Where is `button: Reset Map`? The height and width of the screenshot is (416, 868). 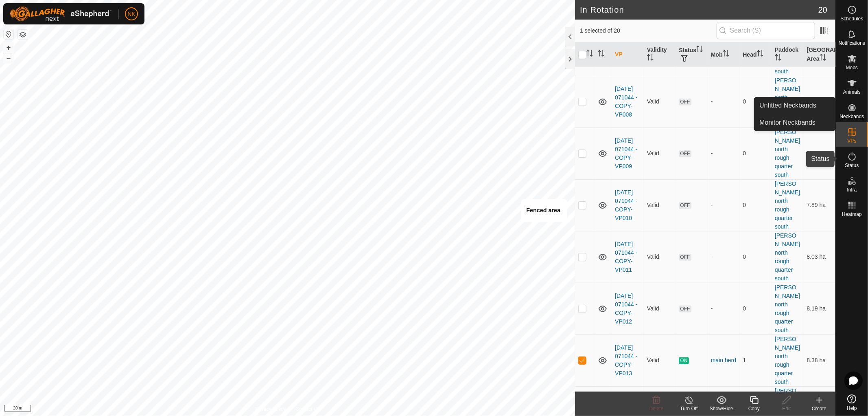
button: Reset Map is located at coordinates (9, 34).